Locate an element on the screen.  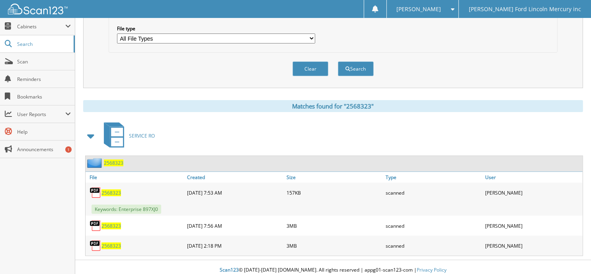
label: File type is located at coordinates (216, 28).